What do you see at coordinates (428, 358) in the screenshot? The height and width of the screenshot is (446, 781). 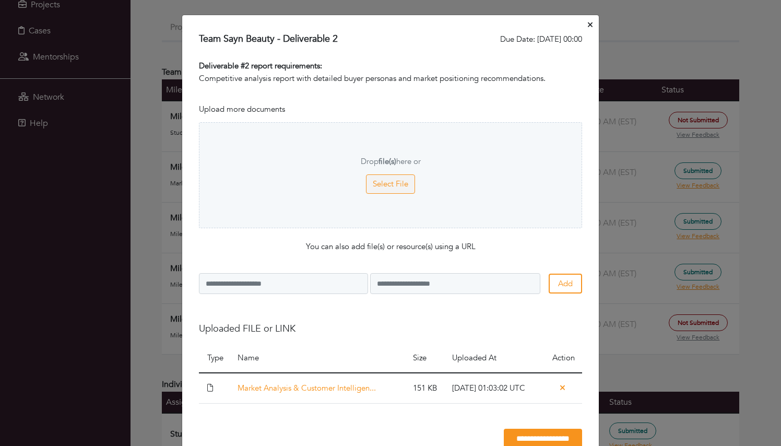 I see `td: Size` at bounding box center [428, 358].